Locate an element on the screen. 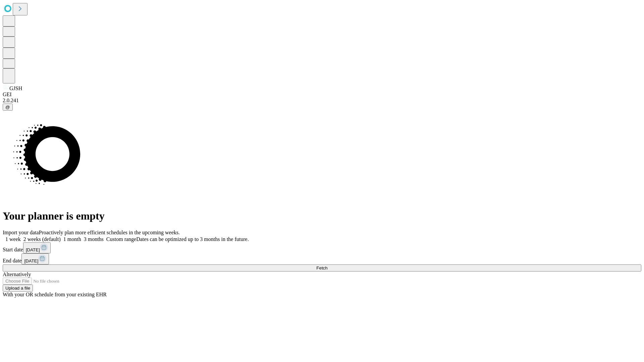 The height and width of the screenshot is (362, 644). span: GJSH is located at coordinates (16, 88).